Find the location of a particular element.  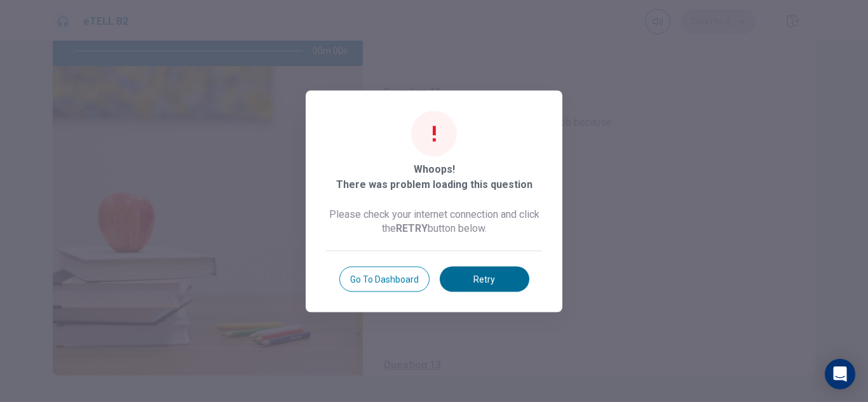

button: Go to Dashboard is located at coordinates (384, 279).